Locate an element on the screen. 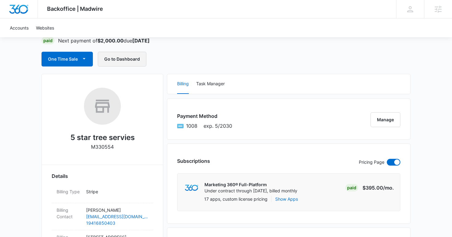 The image size is (452, 237). span: Backoffice | Madwire is located at coordinates (75, 9).